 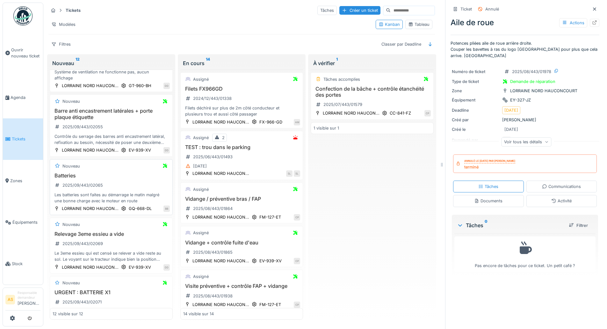 I want to click on div: 2025/07/443/01579, so click(x=343, y=104).